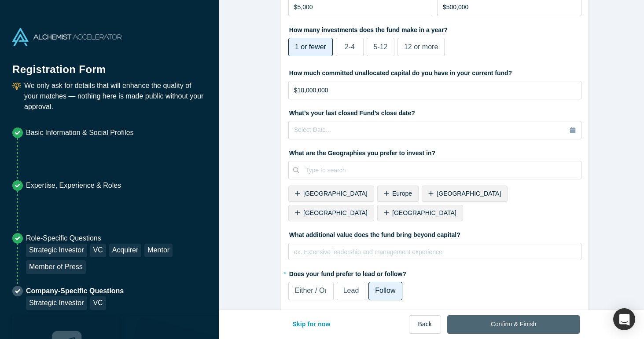  I want to click on p: Company-Specific Questions, so click(75, 291).